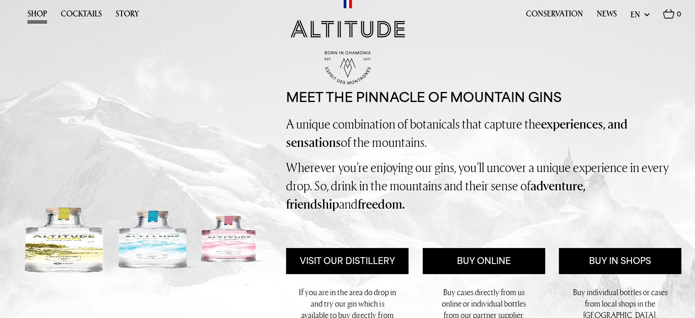 This screenshot has height=318, width=695. I want to click on a: Story, so click(128, 16).